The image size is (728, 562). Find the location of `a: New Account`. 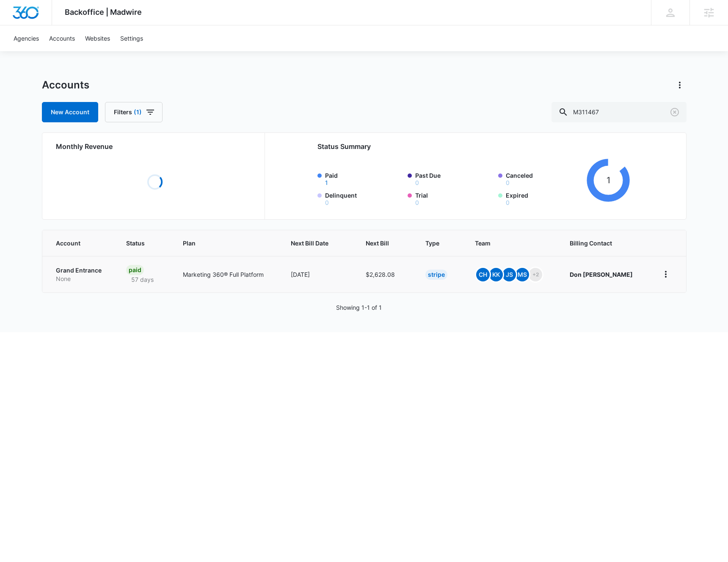

a: New Account is located at coordinates (70, 112).